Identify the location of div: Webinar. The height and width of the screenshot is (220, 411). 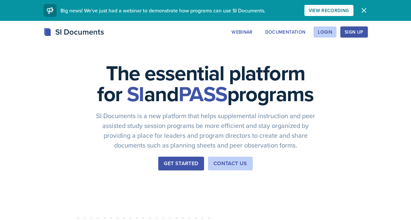
(242, 32).